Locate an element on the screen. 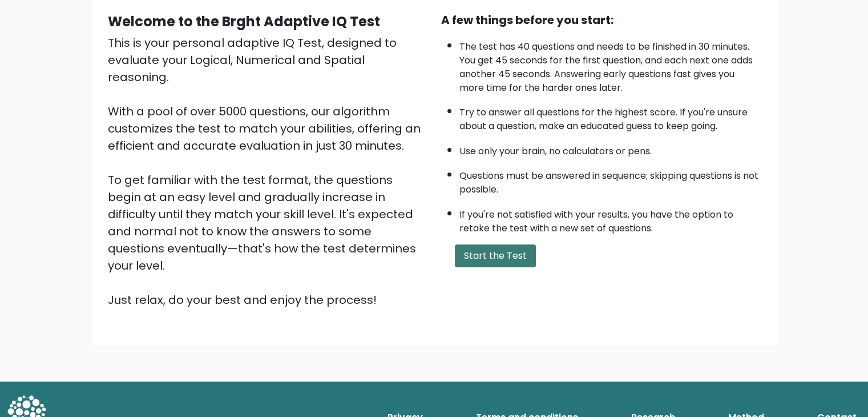  li: Questions must be answered in sequence; skipping questions is not possible. is located at coordinates (610, 180).